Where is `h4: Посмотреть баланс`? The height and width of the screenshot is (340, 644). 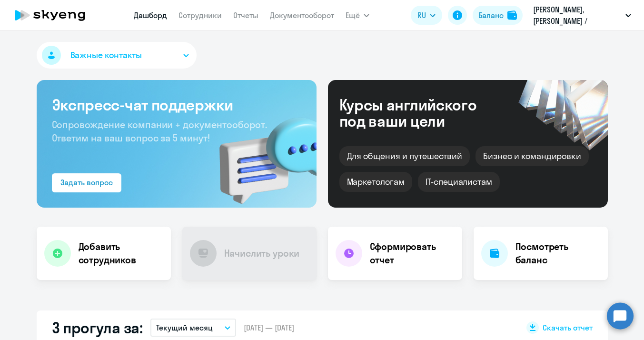
h4: Посмотреть баланс is located at coordinates (558, 254).